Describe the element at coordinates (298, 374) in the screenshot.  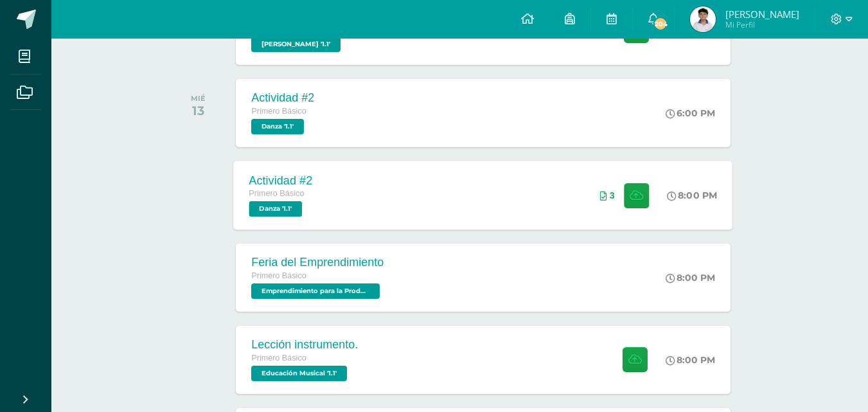
I see `span: Educación Musical '1.1'` at that location.